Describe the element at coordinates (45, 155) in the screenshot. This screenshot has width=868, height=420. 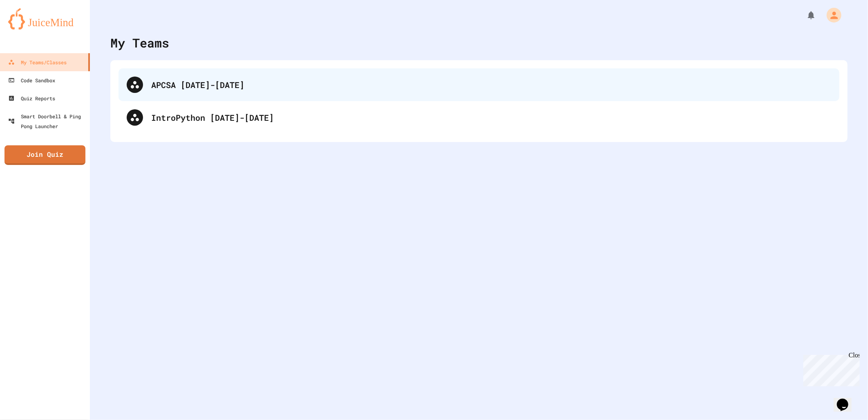
I see `a: Join Quiz` at that location.